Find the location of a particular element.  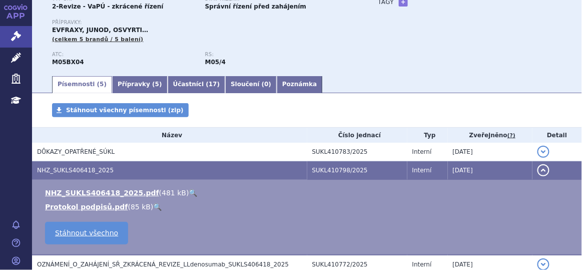

td: SUKL410798/2025 is located at coordinates (357, 170).